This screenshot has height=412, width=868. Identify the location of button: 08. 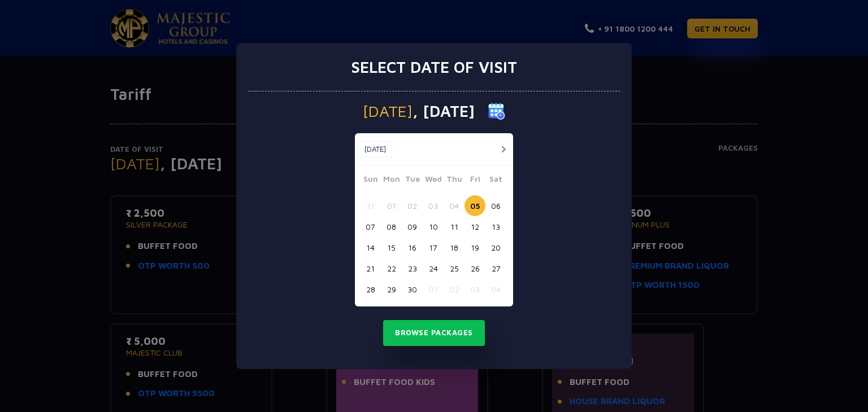
(391, 227).